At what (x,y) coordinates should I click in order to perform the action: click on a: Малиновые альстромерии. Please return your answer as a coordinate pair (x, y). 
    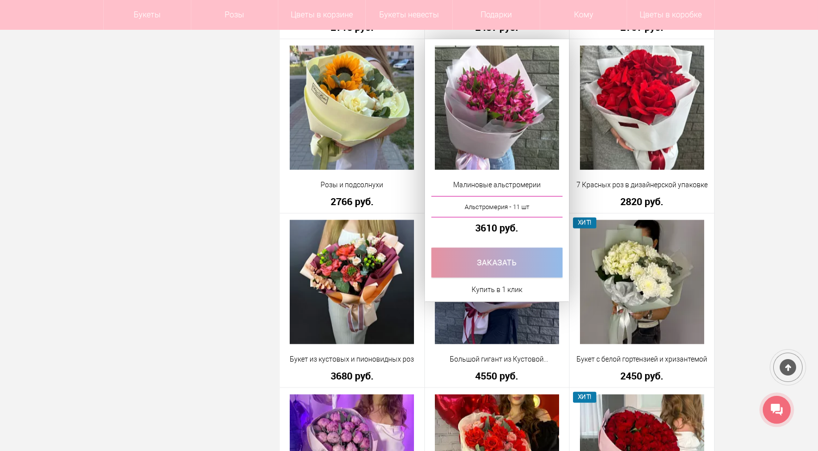
    Looking at the image, I should click on (497, 185).